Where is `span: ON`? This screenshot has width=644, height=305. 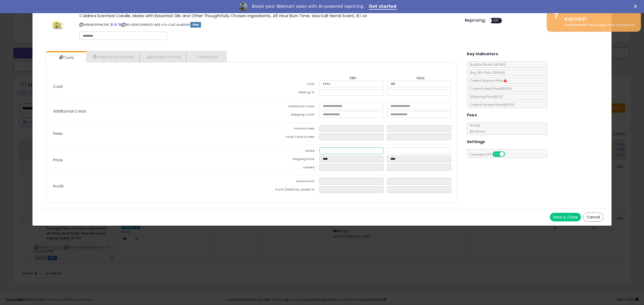 span: ON is located at coordinates (496, 154).